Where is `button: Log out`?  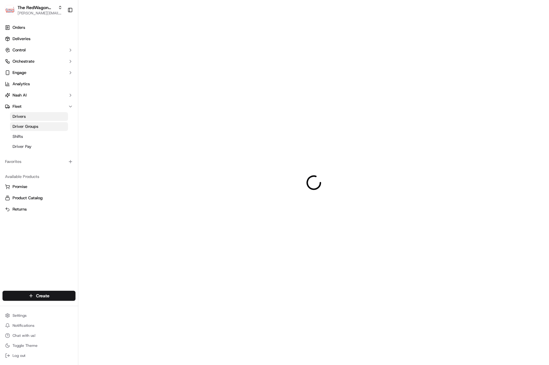 button: Log out is located at coordinates (39, 355).